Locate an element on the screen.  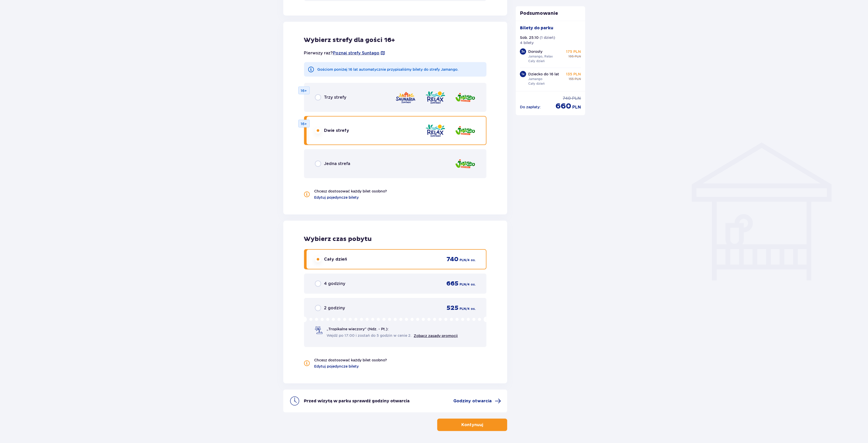
span: Godziny otwarcia is located at coordinates (472, 401).